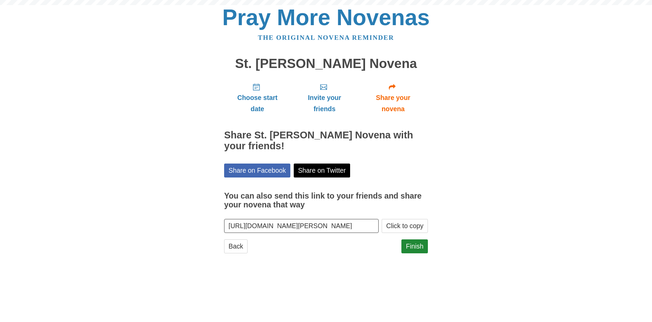 This screenshot has height=322, width=652. I want to click on span: Invite your friends, so click(324, 103).